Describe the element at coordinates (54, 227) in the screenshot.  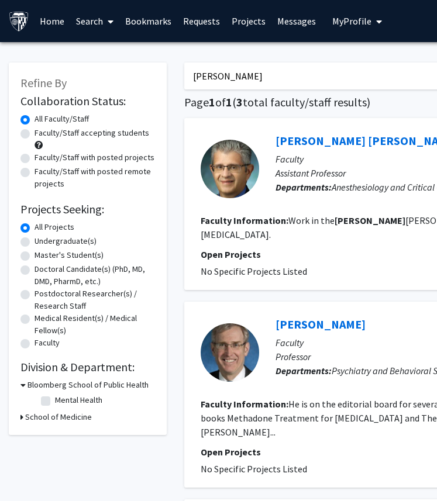
I see `label: All Projects` at that location.